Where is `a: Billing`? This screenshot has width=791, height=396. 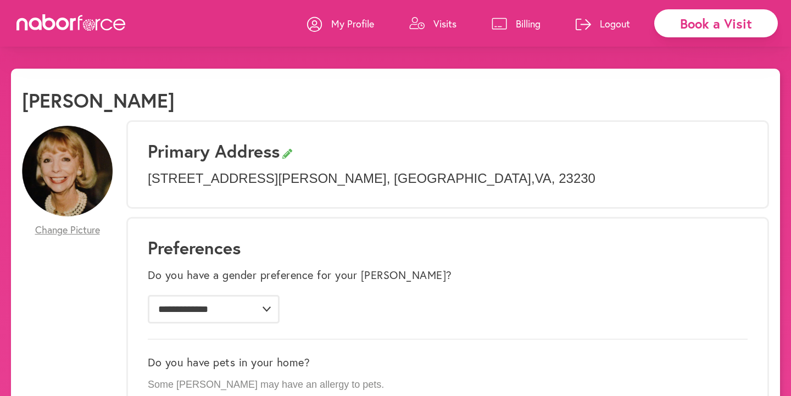 a: Billing is located at coordinates (516, 24).